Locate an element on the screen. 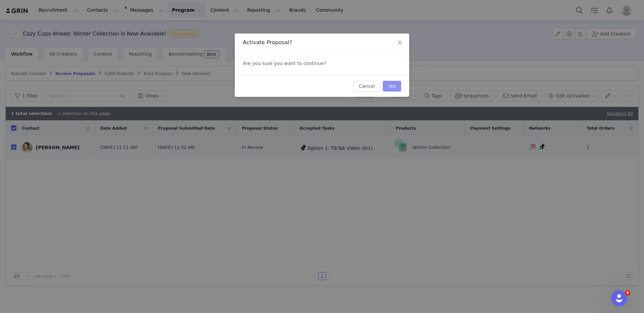 Image resolution: width=644 pixels, height=313 pixels. button: Cancel is located at coordinates (366, 86).